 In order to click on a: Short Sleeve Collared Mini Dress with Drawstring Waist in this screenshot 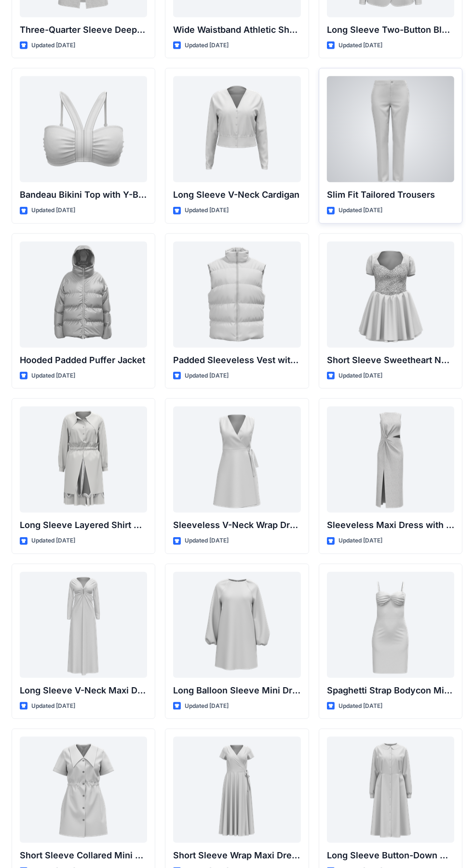, I will do `click(83, 790)`.